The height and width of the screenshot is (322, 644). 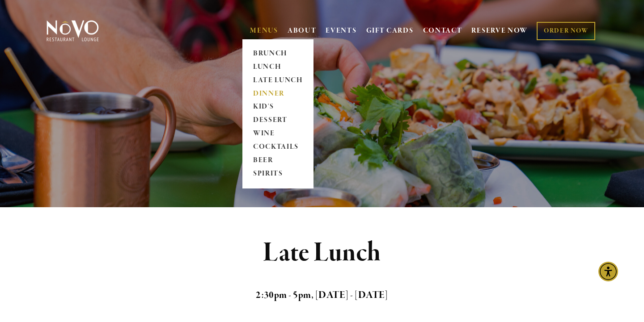 What do you see at coordinates (278, 161) in the screenshot?
I see `a: BEER` at bounding box center [278, 161].